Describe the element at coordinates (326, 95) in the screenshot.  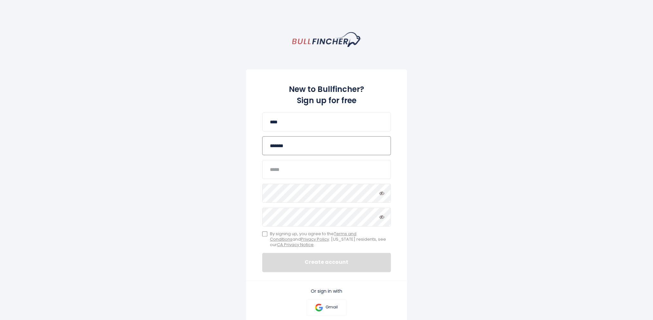
I see `h2: New to Bullfincher? Sign up for free` at that location.